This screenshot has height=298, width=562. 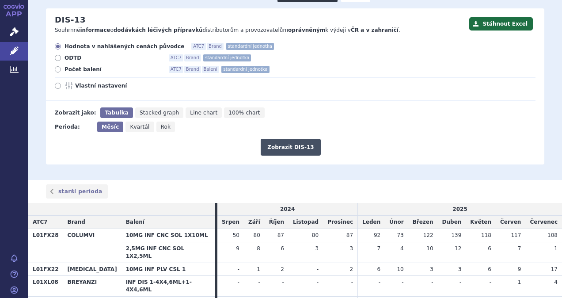 What do you see at coordinates (124, 86) in the screenshot?
I see `span: Vlastní nastavení` at bounding box center [124, 86].